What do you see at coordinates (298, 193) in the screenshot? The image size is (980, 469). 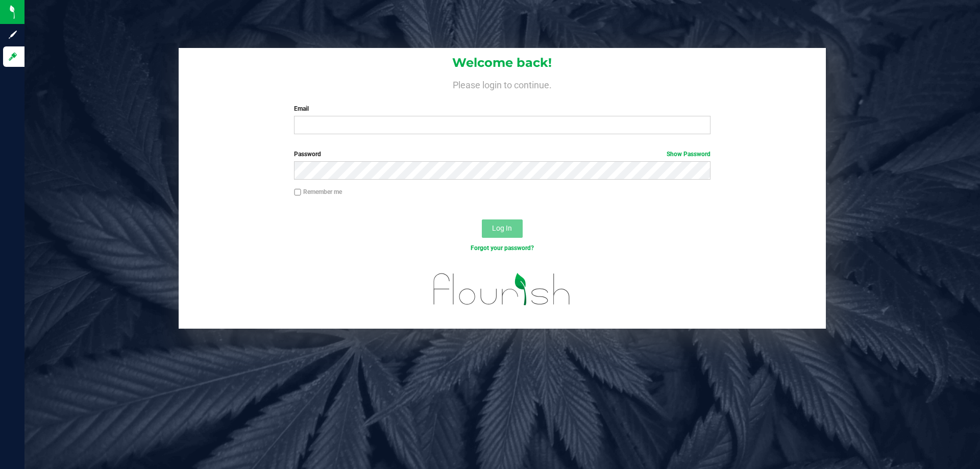 I see `input: Remember me` at bounding box center [298, 193].